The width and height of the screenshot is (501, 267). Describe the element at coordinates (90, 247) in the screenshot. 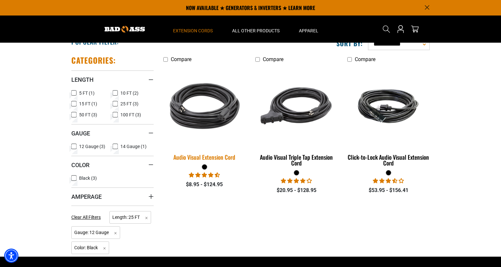

I see `a: Color: Black` at that location.